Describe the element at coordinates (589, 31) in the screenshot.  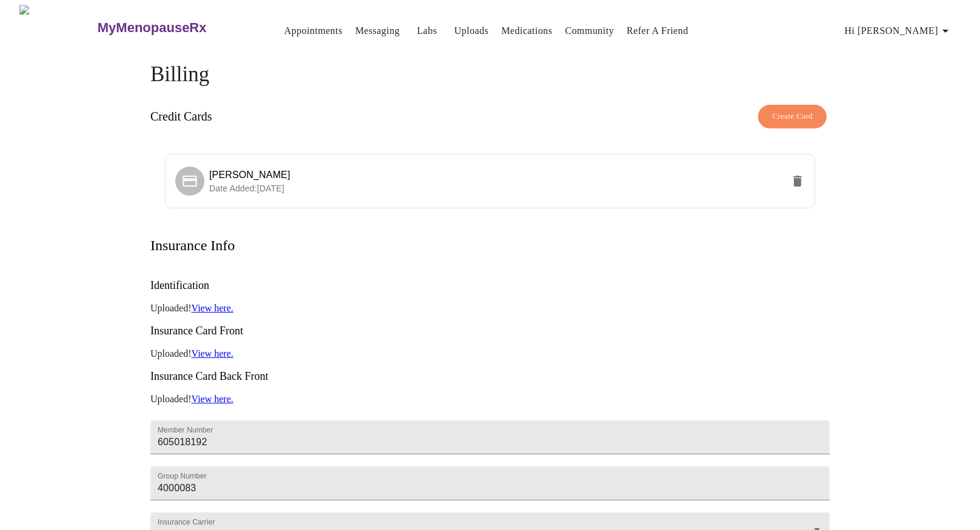
I see `a: Community` at that location.